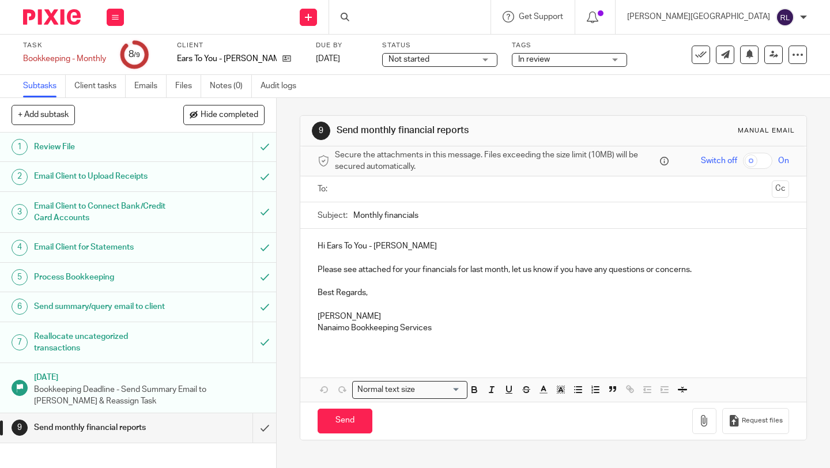 The height and width of the screenshot is (468, 830). What do you see at coordinates (103, 176) in the screenshot?
I see `h1: Email Client to Upload Receipts` at bounding box center [103, 176].